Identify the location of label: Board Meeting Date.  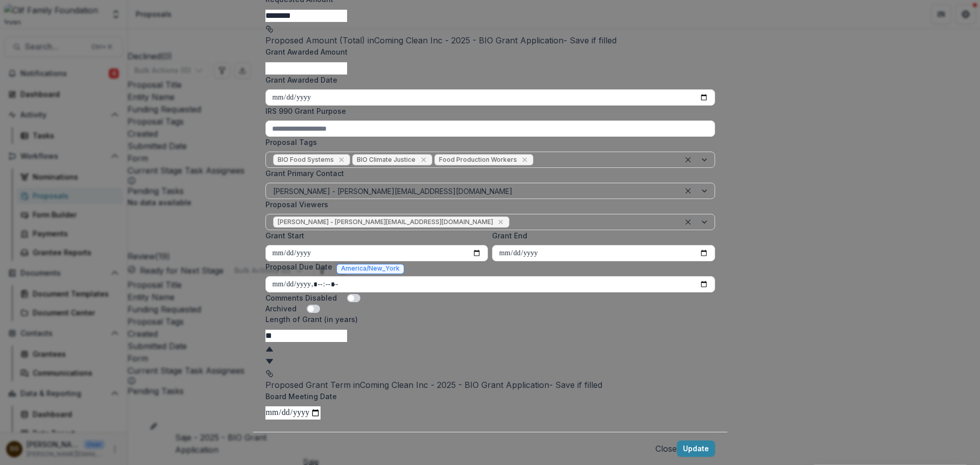
(487, 396).